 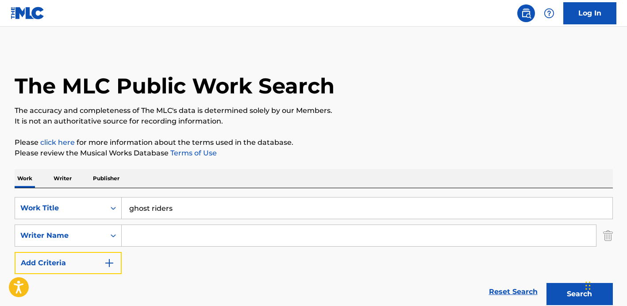 I want to click on img: Delete Criterion, so click(x=608, y=235).